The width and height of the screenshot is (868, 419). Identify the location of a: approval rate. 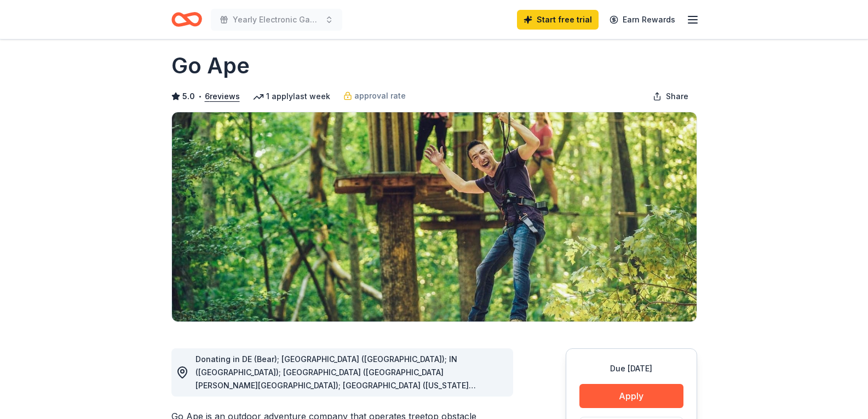
(375, 96).